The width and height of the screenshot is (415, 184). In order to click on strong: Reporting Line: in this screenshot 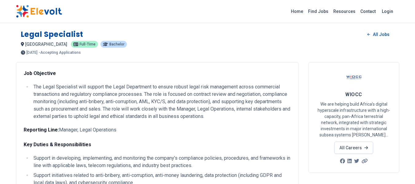, I will do `click(41, 130)`.